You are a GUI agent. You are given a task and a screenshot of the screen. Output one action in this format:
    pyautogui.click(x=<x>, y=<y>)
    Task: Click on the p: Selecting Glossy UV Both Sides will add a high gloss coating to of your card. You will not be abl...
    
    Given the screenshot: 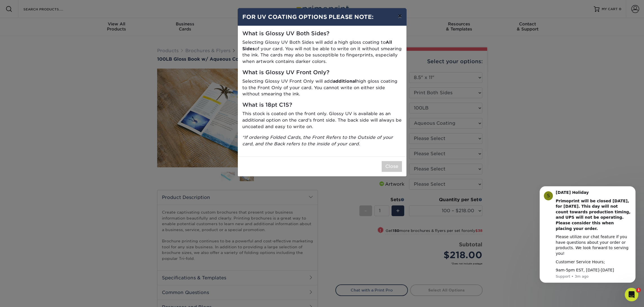 What is the action you would take?
    pyautogui.click(x=322, y=52)
    